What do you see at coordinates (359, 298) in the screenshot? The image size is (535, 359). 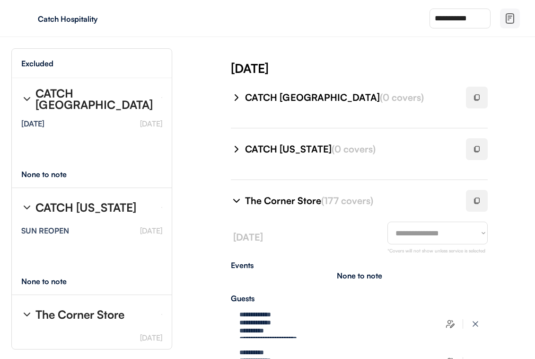 I see `div: Guests` at bounding box center [359, 298].